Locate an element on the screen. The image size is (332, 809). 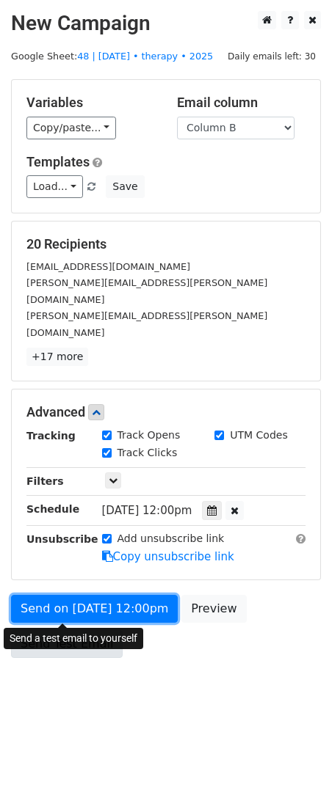
h2: New Campaign is located at coordinates (166, 23).